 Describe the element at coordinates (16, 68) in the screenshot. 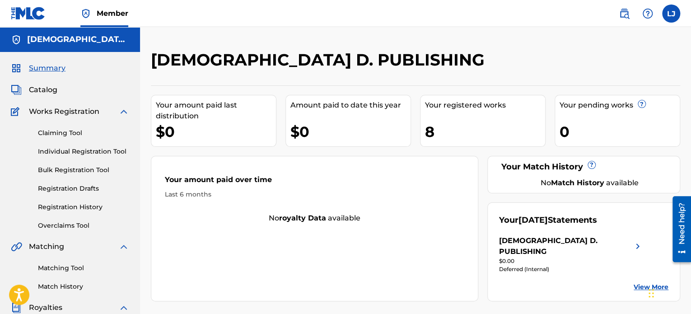

I see `img: Summary` at that location.